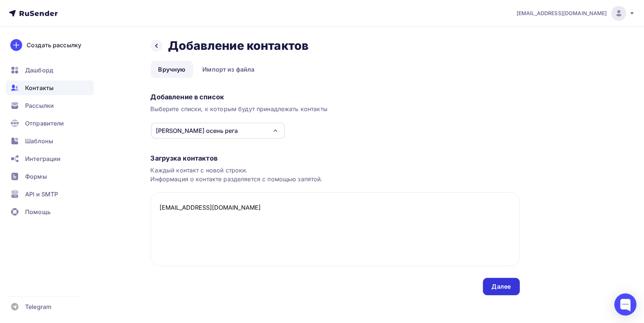 The height and width of the screenshot is (323, 644). What do you see at coordinates (50, 123) in the screenshot?
I see `a: Отправители` at bounding box center [50, 123].